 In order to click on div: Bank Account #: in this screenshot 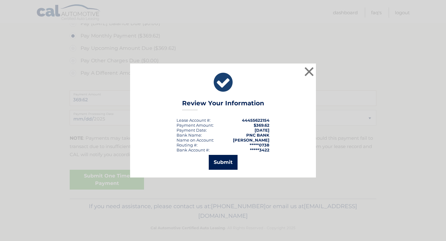, I will do `click(193, 150)`.